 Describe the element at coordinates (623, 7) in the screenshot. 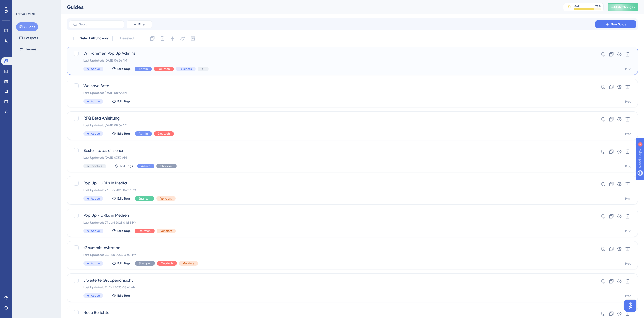

I see `span: Publish Changes` at that location.